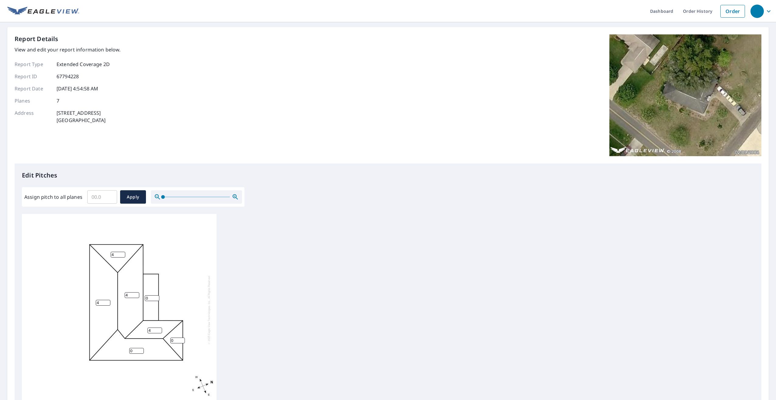 The image size is (776, 400). I want to click on p: Edit Pitches, so click(388, 175).